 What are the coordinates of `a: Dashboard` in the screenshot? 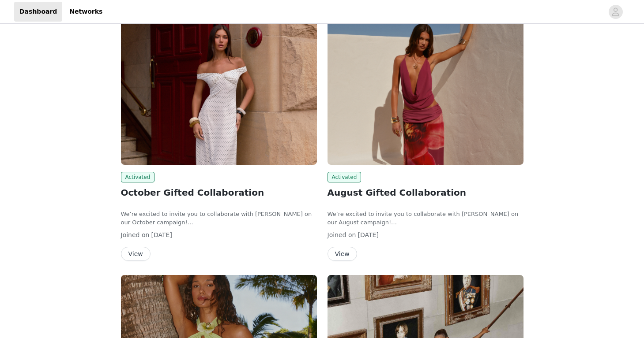 It's located at (38, 12).